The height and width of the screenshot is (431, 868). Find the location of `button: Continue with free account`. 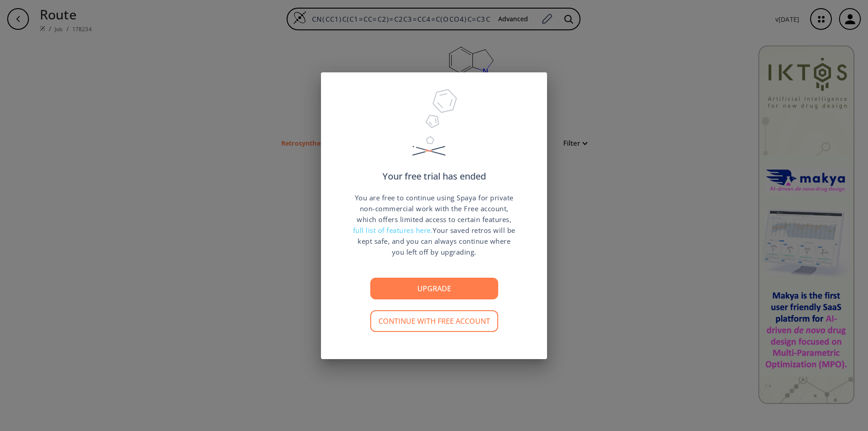

button: Continue with free account is located at coordinates (434, 321).